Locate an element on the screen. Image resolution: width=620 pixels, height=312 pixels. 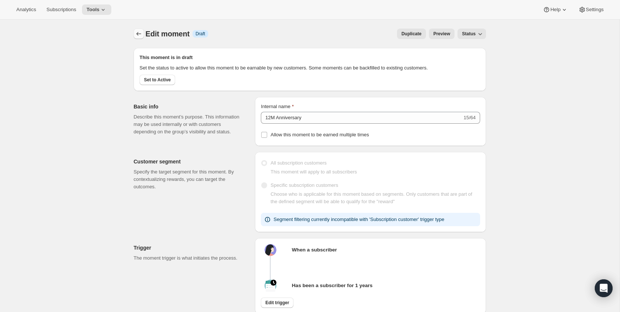
p: When a subscriber is located at coordinates (315, 250).